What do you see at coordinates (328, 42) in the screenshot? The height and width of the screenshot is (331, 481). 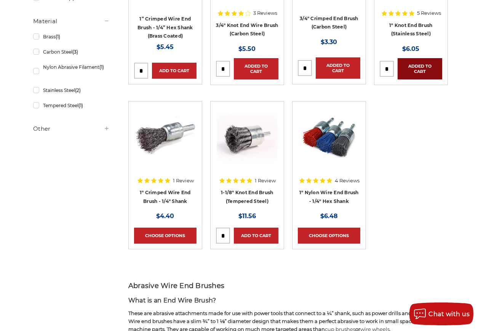 I see `span: $3.30` at bounding box center [328, 42].